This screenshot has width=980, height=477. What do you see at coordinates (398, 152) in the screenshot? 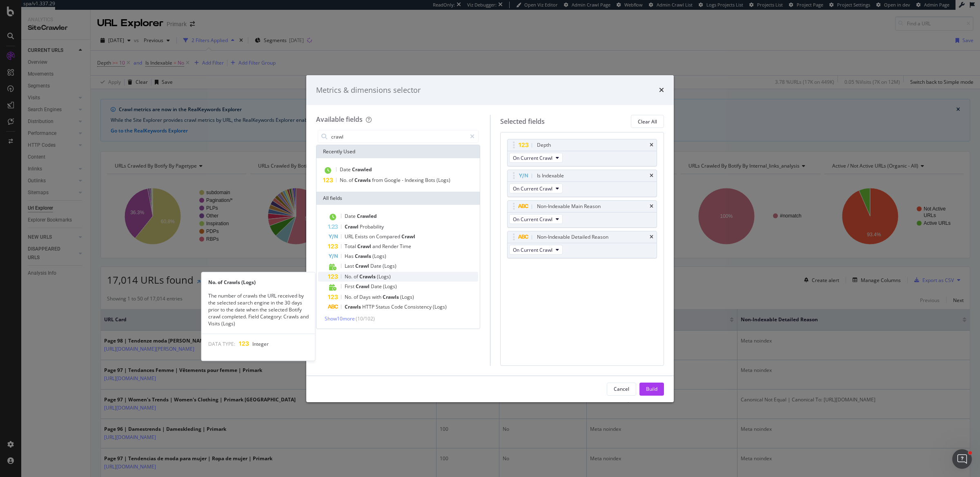
I see `div: Recently Used` at bounding box center [398, 152].